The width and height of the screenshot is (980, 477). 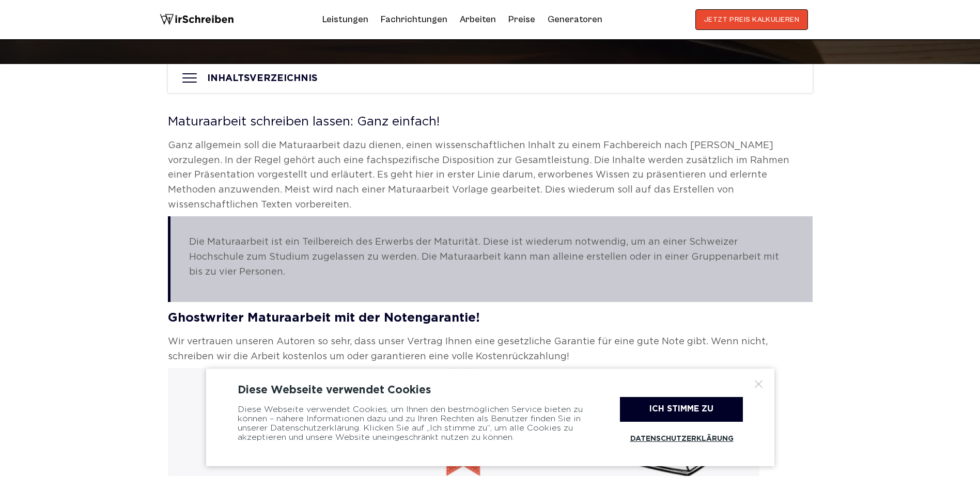 What do you see at coordinates (463, 422) in the screenshot?
I see `img: Notengarantie MA` at bounding box center [463, 422].